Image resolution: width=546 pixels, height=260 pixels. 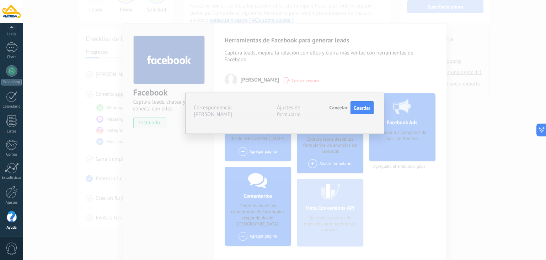 I want to click on div: Correo, so click(x=12, y=154).